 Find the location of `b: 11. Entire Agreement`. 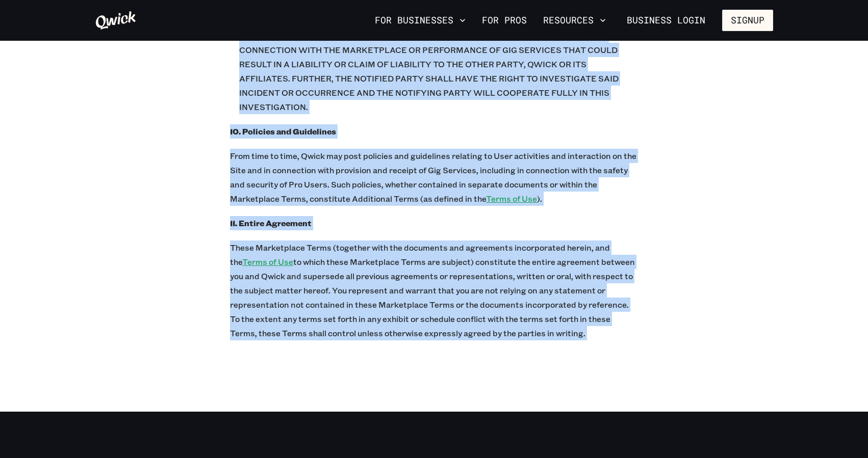

b: 11. Entire Agreement is located at coordinates (270, 223).